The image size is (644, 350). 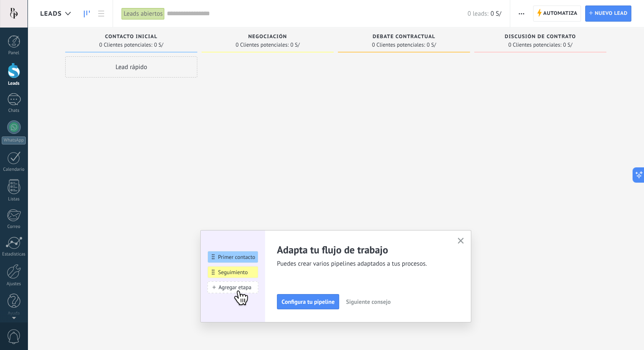 What do you see at coordinates (131, 38) in the screenshot?
I see `div: Contacto inicial` at bounding box center [131, 38].